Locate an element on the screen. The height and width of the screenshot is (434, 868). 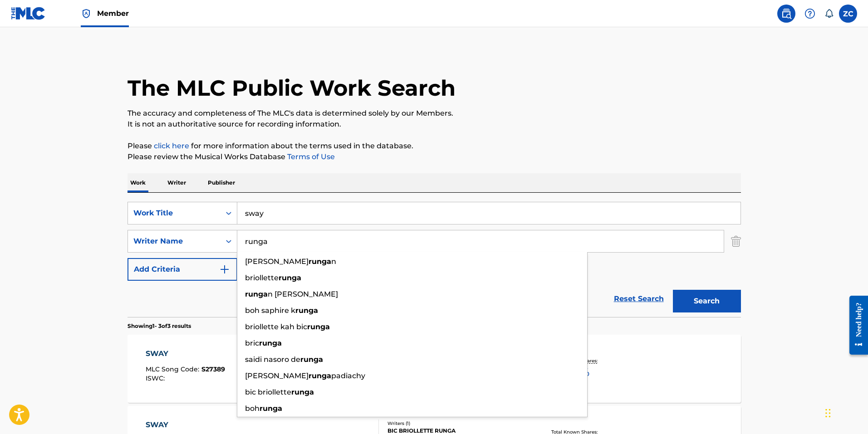
span: bic briollette is located at coordinates (268, 392).